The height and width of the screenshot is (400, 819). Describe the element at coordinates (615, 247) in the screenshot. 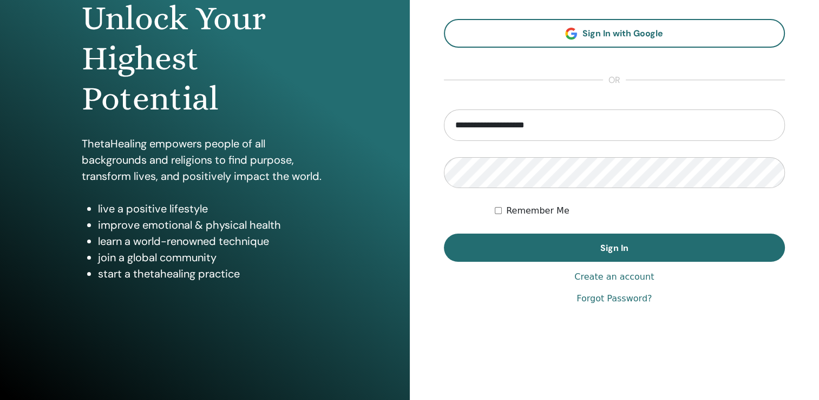

I see `button: Sign In` at that location.